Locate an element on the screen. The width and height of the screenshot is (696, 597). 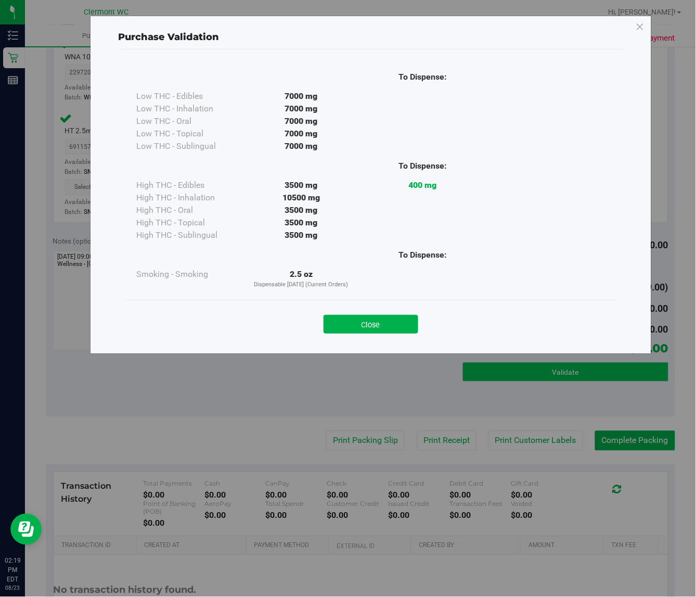
div: 10500 mg is located at coordinates (301, 198).